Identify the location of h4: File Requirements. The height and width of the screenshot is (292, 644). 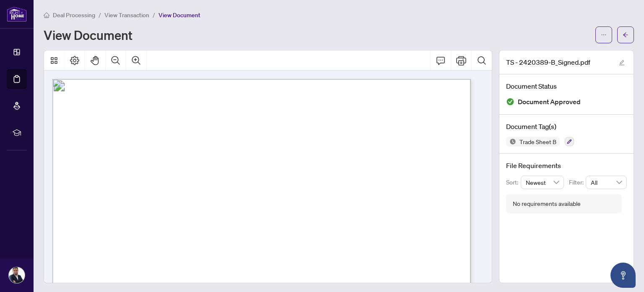
(566, 166).